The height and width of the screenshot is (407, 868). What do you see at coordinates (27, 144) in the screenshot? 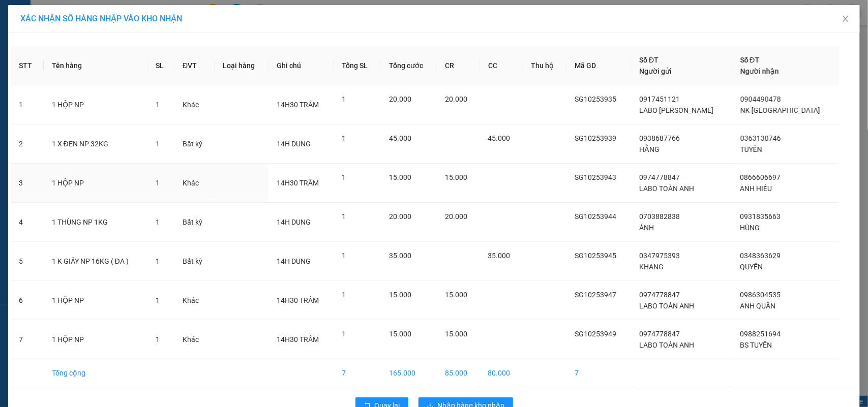
I see `td: 2` at bounding box center [27, 144].